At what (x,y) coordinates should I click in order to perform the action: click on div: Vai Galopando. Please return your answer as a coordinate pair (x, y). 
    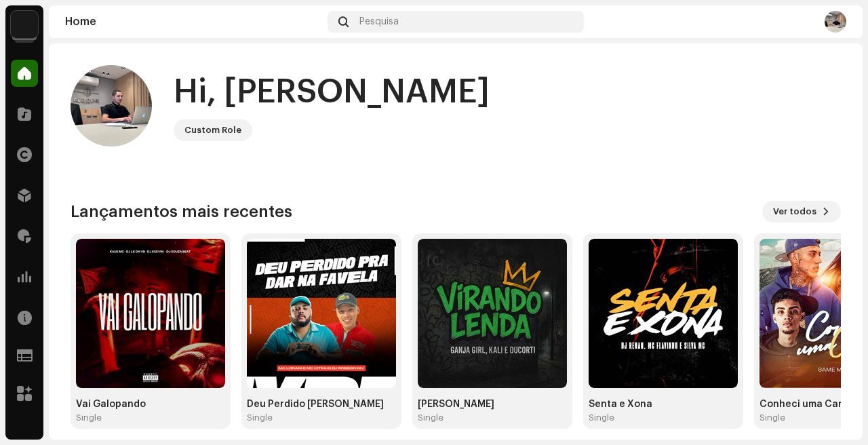
    Looking at the image, I should click on (150, 404).